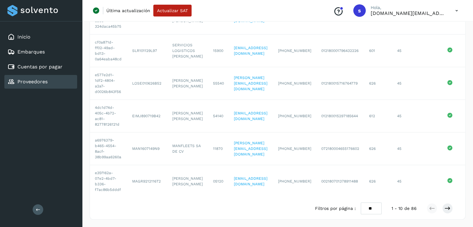 This screenshot has width=473, height=227. Describe the element at coordinates (404, 208) in the screenshot. I see `span: 1 - 10 de 86` at that location.